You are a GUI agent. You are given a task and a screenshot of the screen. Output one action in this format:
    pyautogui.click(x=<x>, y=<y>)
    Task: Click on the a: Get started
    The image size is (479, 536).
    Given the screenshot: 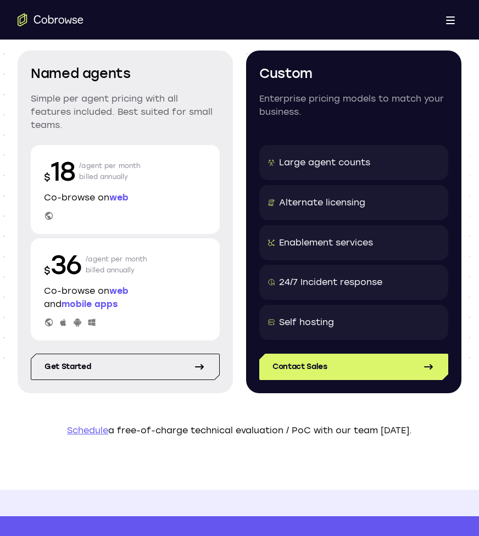 What is the action you would take?
    pyautogui.click(x=125, y=367)
    